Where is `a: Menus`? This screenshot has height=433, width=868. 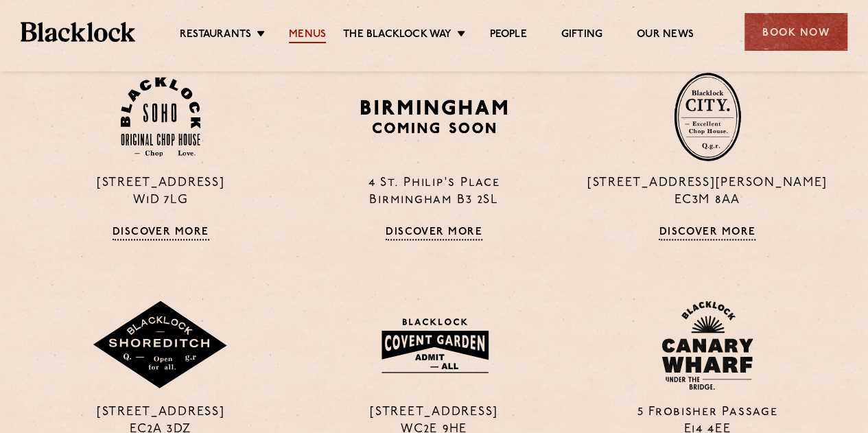
a: Menus is located at coordinates (307, 36).